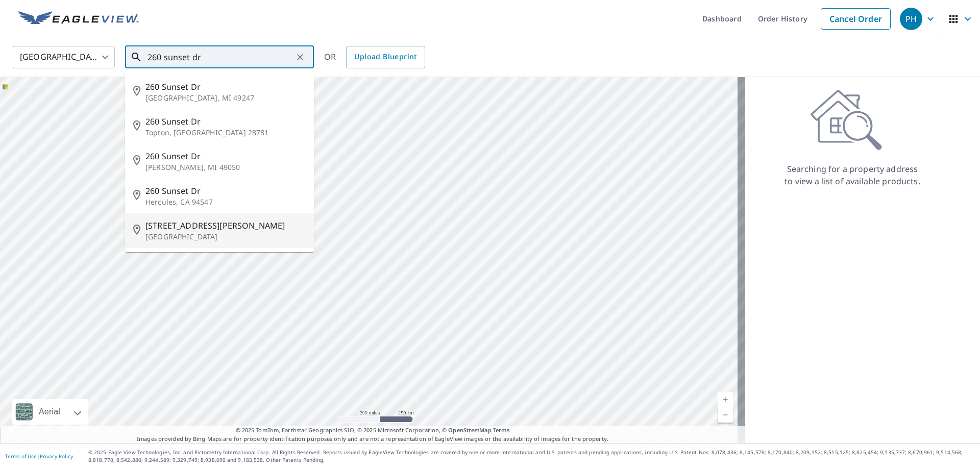 Image resolution: width=980 pixels, height=469 pixels. What do you see at coordinates (220, 57) in the screenshot?
I see `input: Search by address or latitude-longitude` at bounding box center [220, 57].